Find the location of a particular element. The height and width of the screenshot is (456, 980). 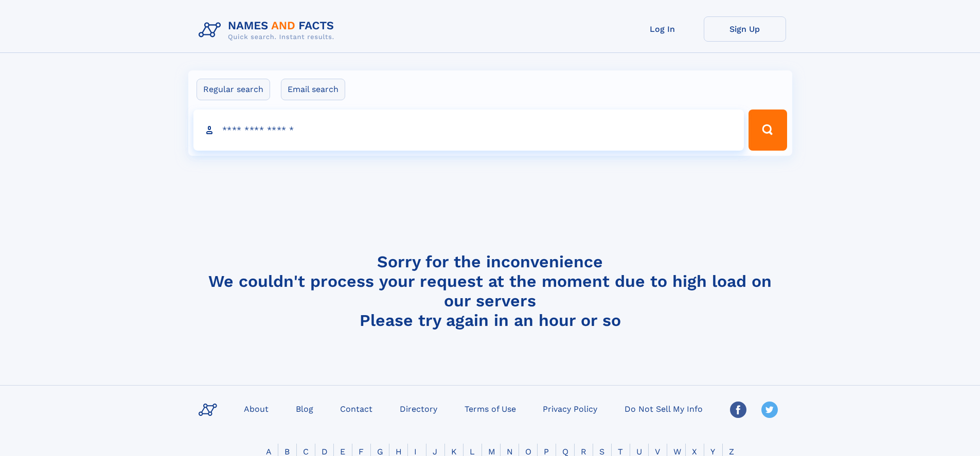

label: Email search is located at coordinates (313, 90).